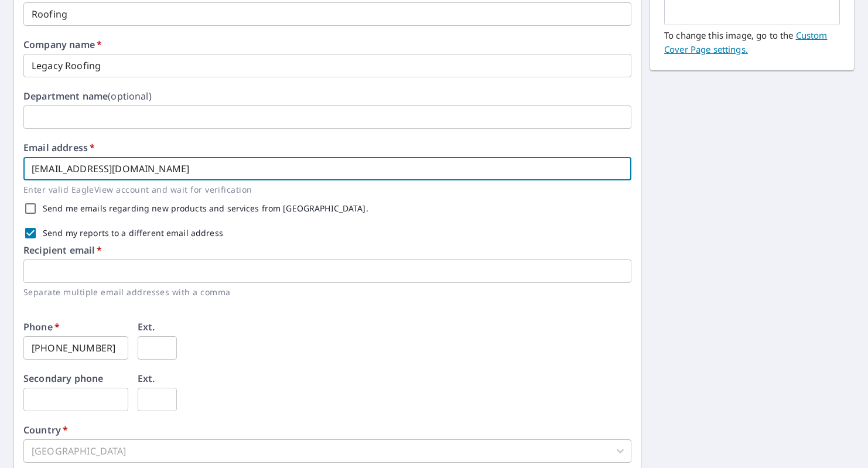 This screenshot has width=868, height=468. What do you see at coordinates (63, 378) in the screenshot?
I see `label: Secondary phone` at bounding box center [63, 378].